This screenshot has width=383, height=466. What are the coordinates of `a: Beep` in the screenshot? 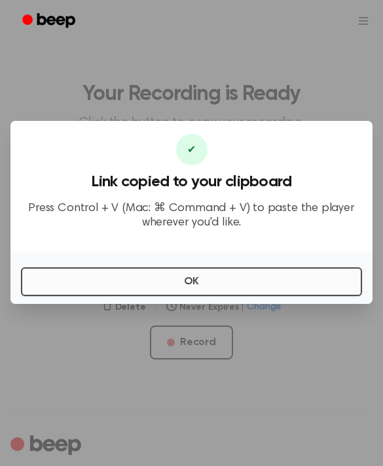 It's located at (50, 21).